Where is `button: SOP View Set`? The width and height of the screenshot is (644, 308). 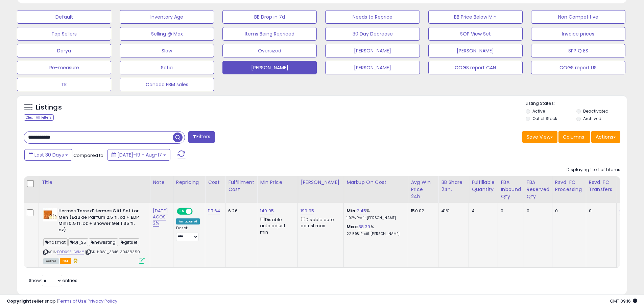 button: SOP View Set is located at coordinates (475, 34).